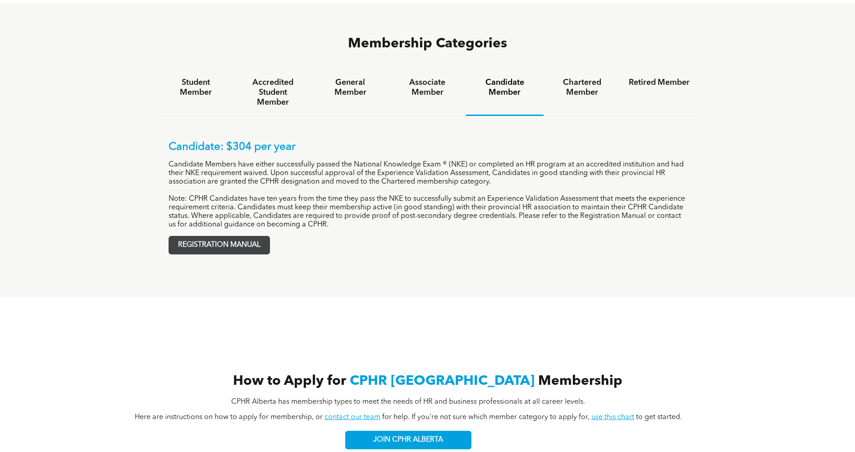 This screenshot has height=452, width=855. What do you see at coordinates (427, 44) in the screenshot?
I see `span: Membership Categories` at bounding box center [427, 44].